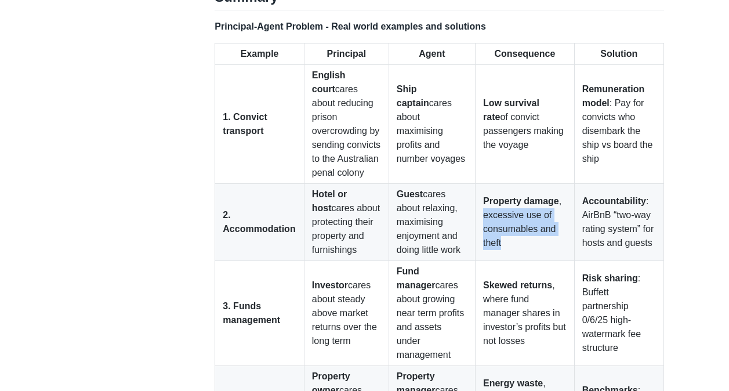 The width and height of the screenshot is (729, 391). I want to click on strong: Guest, so click(409, 194).